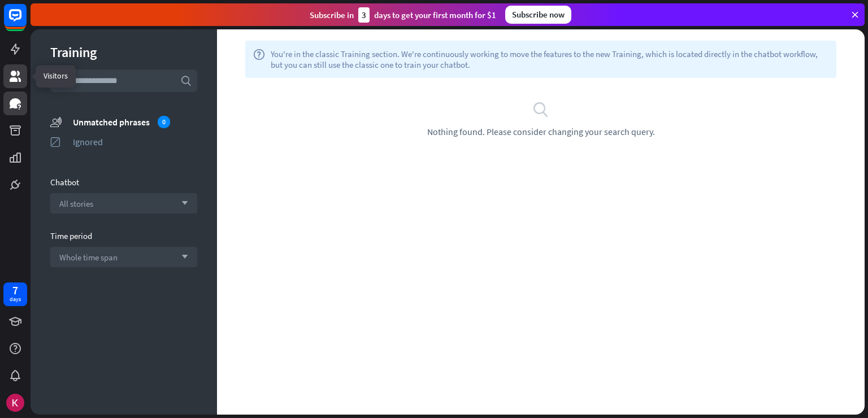 The width and height of the screenshot is (868, 418). Describe the element at coordinates (124, 182) in the screenshot. I see `div: Chatbot` at that location.